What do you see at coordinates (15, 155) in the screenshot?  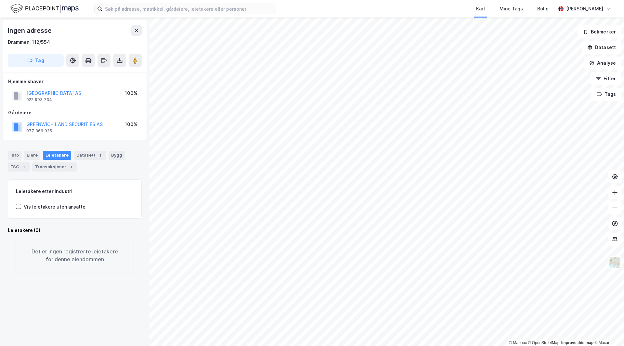 I see `div: Info` at bounding box center [15, 155].